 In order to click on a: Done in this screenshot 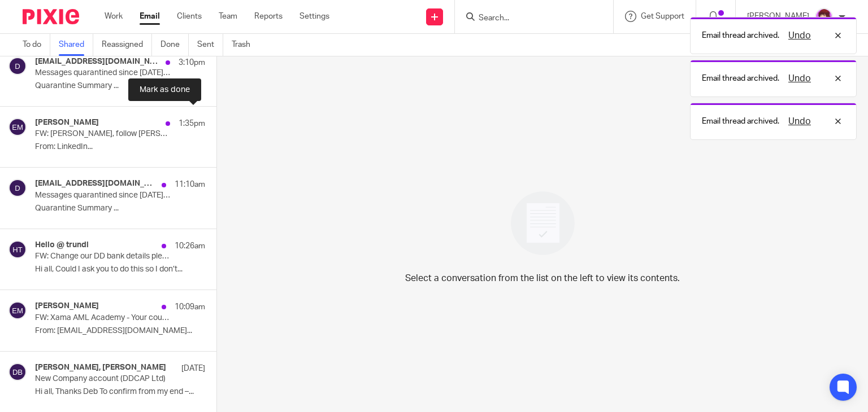, I will do `click(174, 44)`.